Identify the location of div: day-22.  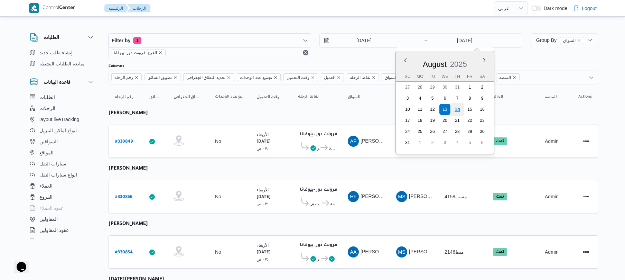
(470, 120).